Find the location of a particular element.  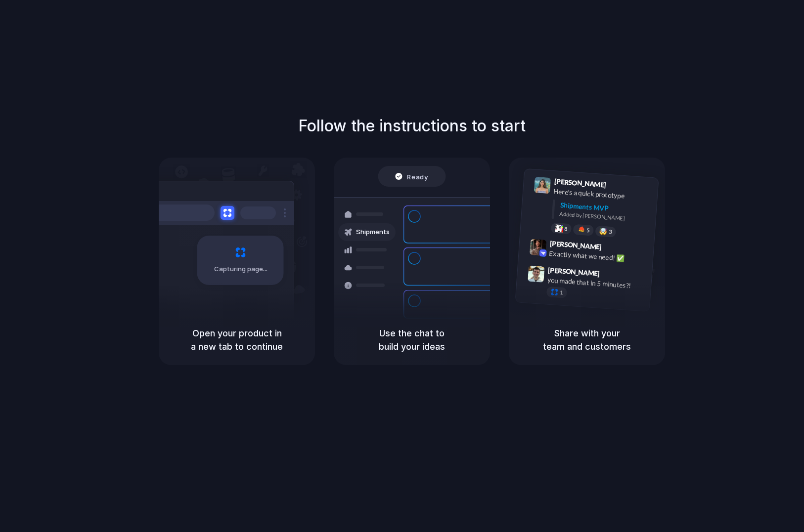

h5: Use the chat to build your ideas is located at coordinates (412, 340).